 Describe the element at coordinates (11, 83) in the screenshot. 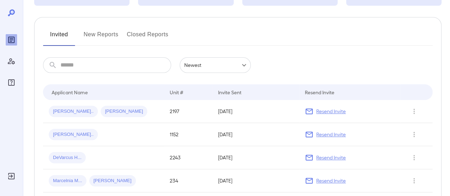

I see `div: FAQ` at that location.